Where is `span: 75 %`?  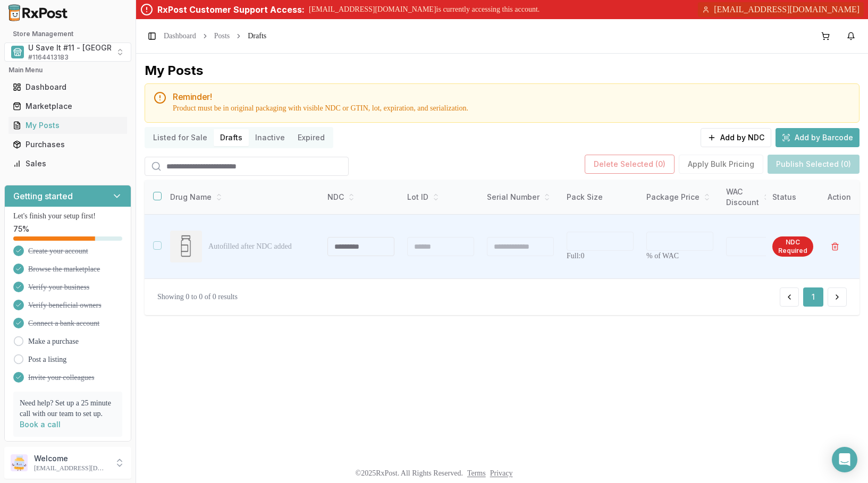 span: 75 % is located at coordinates (21, 229).